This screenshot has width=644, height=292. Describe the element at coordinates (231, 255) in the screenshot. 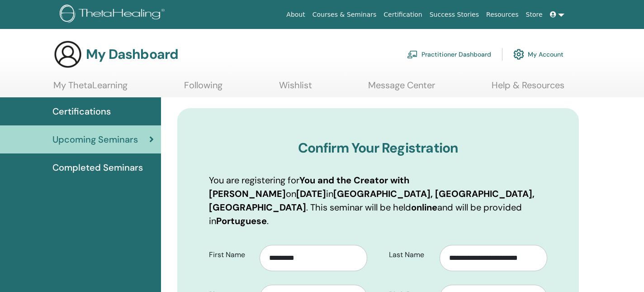

I see `label: First Name` at that location.